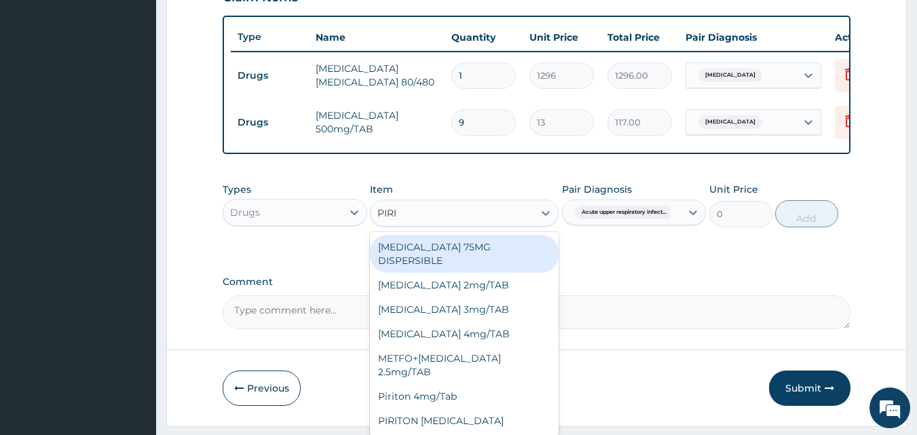 This screenshot has height=435, width=917. Describe the element at coordinates (464, 396) in the screenshot. I see `div: Piriton 4mg/Tab` at that location.